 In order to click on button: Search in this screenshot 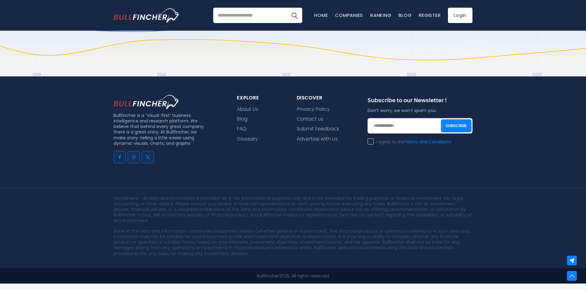, I will do `click(294, 15)`.